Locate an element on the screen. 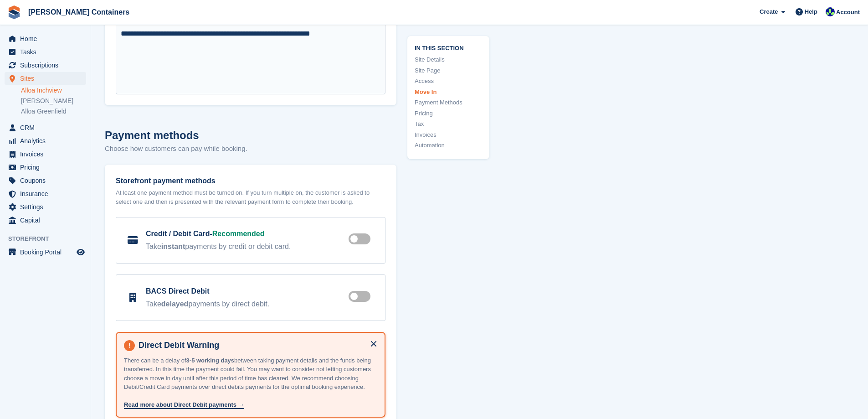 Image resolution: width=868 pixels, height=419 pixels. span: Recommended is located at coordinates (238, 233).